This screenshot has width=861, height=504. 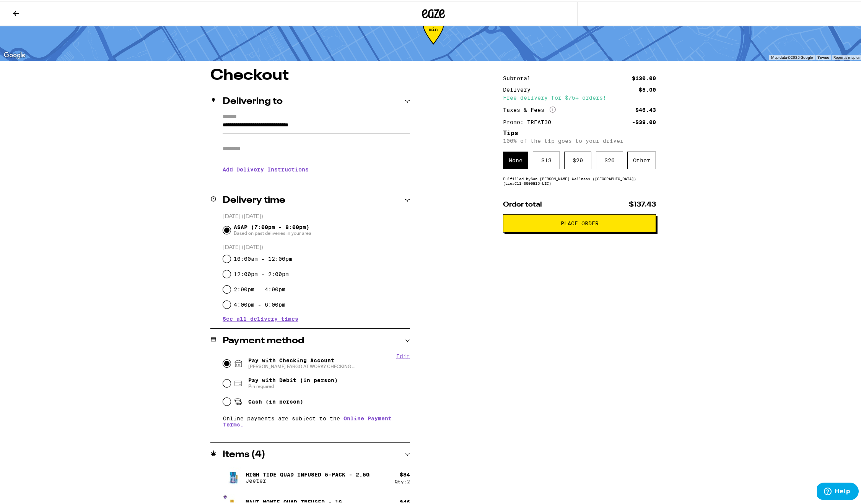 I want to click on span: ASAP (7:00pm - 8:00pm), so click(x=272, y=228).